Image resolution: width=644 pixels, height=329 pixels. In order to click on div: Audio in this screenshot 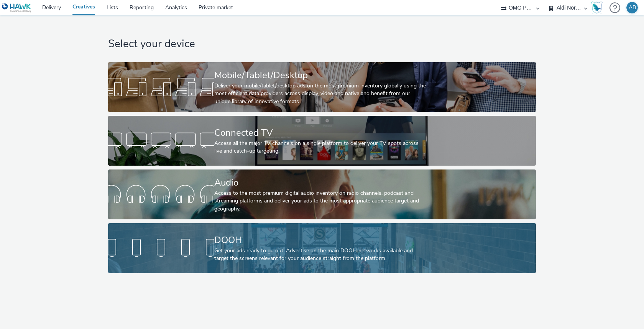, I will do `click(320, 183)`.